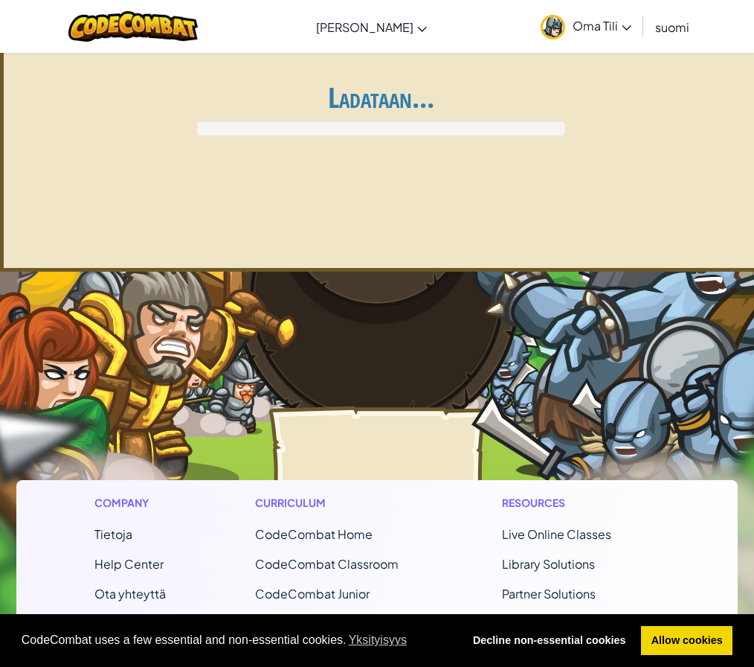 Image resolution: width=754 pixels, height=667 pixels. Describe the element at coordinates (586, 26) in the screenshot. I see `a: Oma Tili` at that location.